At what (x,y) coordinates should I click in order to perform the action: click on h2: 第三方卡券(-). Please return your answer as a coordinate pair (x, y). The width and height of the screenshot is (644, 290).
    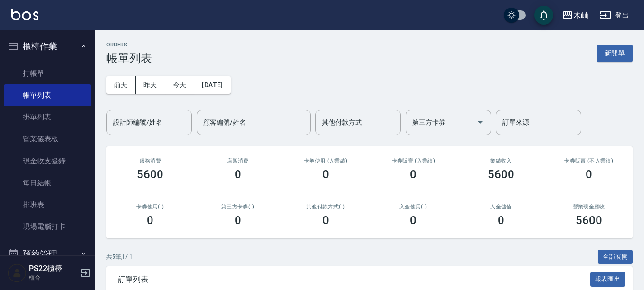
    Looking at the image, I should click on (238, 207).